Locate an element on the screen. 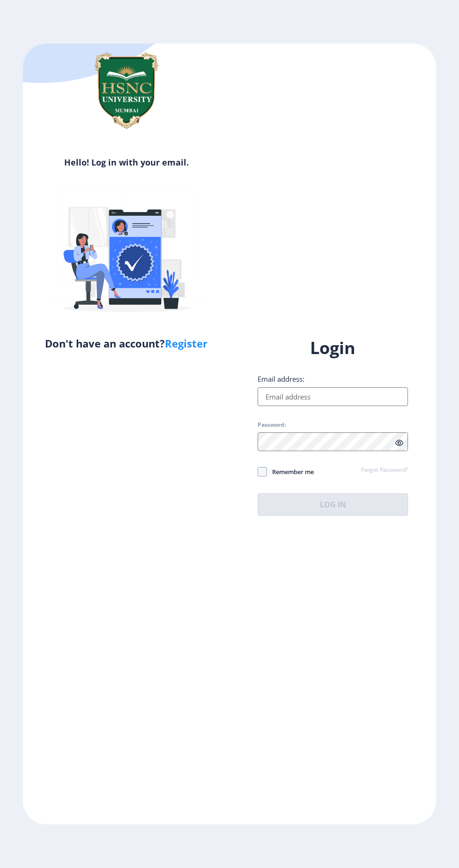  a: Forgot Password? is located at coordinates (385, 470).